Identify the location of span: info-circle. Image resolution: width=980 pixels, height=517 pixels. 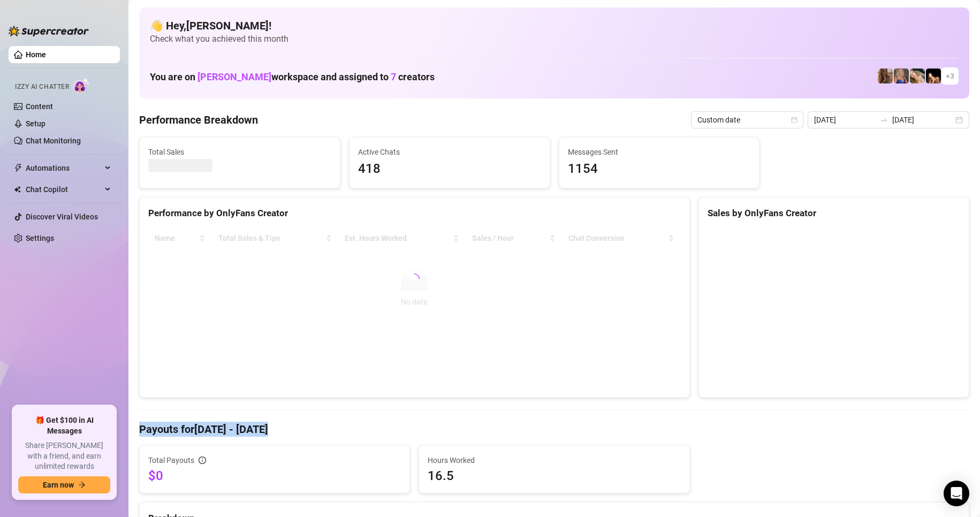
(202, 461).